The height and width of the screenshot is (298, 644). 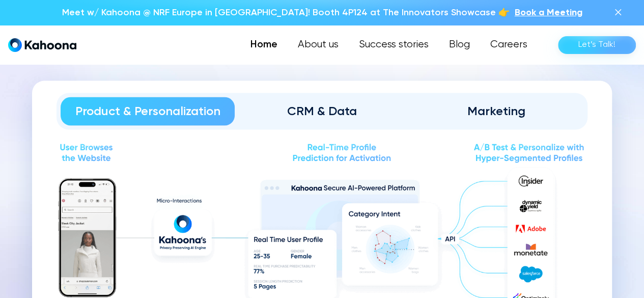 What do you see at coordinates (497, 112) in the screenshot?
I see `div: Marketing` at bounding box center [497, 112].